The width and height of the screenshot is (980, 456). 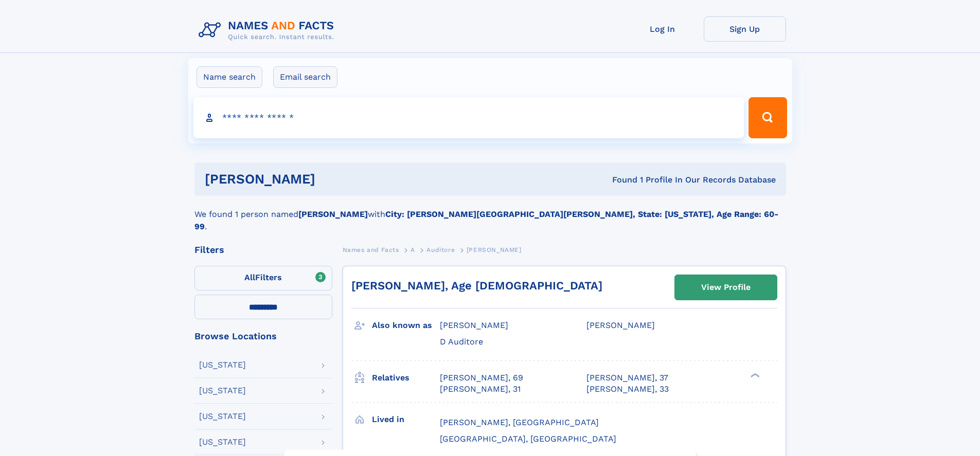 I want to click on div: We found 1 person named with ., so click(x=491, y=215).